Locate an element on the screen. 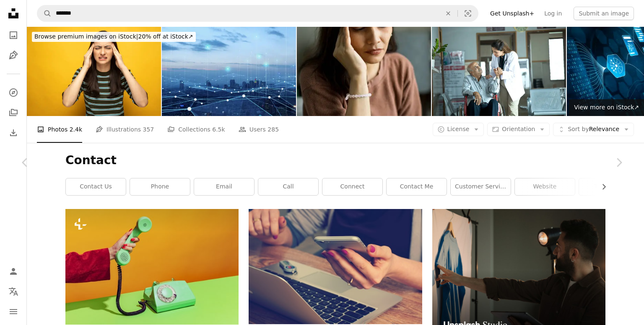 The height and width of the screenshot is (325, 644). button: Clear is located at coordinates (448, 14).